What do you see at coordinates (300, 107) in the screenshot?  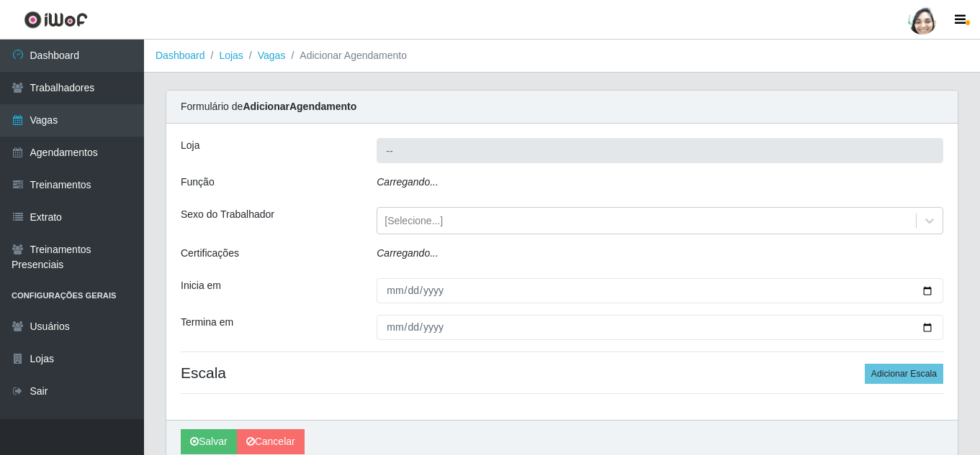 I see `strong: Adicionar Agendamento` at bounding box center [300, 107].